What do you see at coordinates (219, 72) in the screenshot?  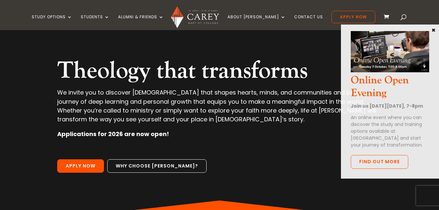 I see `h2: Theology that transforms` at bounding box center [219, 72].